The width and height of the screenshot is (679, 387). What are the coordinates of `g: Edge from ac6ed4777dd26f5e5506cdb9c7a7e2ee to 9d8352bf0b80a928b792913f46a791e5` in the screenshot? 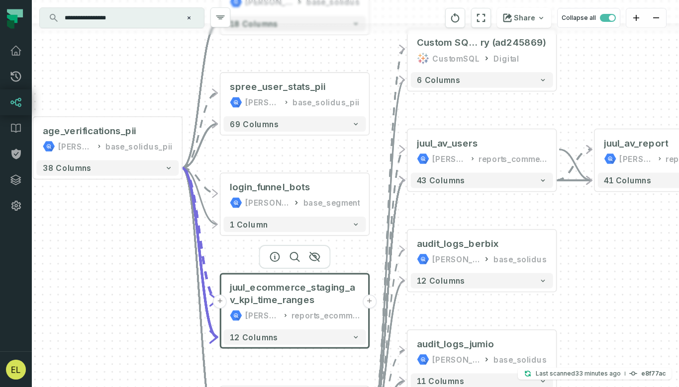 It's located at (200, 95).